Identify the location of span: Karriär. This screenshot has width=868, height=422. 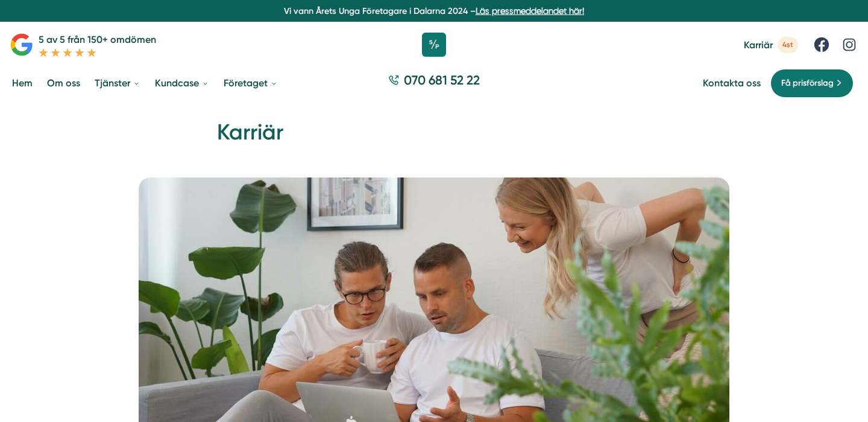
(759, 45).